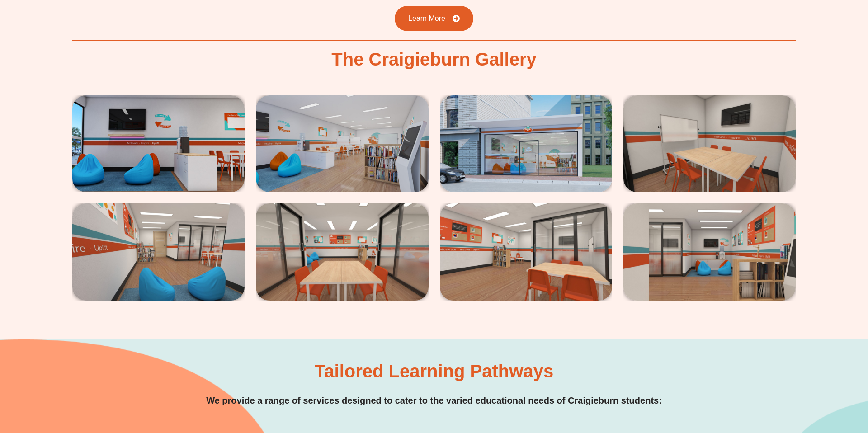  What do you see at coordinates (434, 371) in the screenshot?
I see `h2: Tailored Learning Pathways` at bounding box center [434, 371].